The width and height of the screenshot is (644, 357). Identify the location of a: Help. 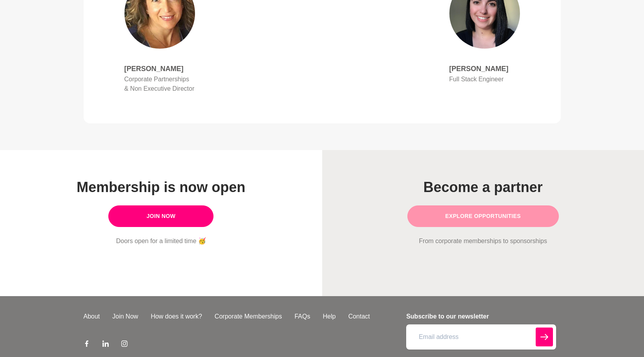
(329, 316).